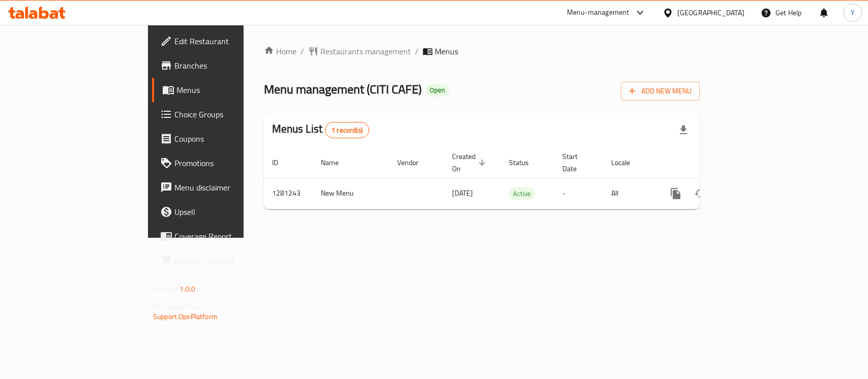 The width and height of the screenshot is (868, 379). What do you see at coordinates (230, 163) in the screenshot?
I see `span: Promotions` at bounding box center [230, 163].